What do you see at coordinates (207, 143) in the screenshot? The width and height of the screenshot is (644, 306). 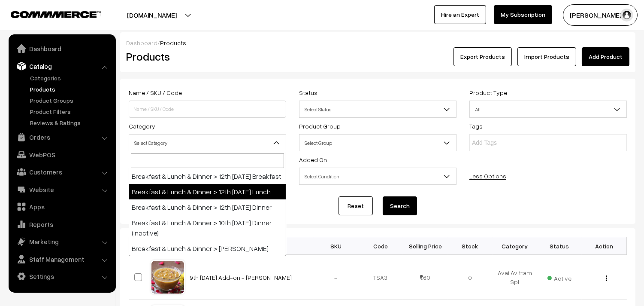 I see `span: Select Category` at bounding box center [207, 143].